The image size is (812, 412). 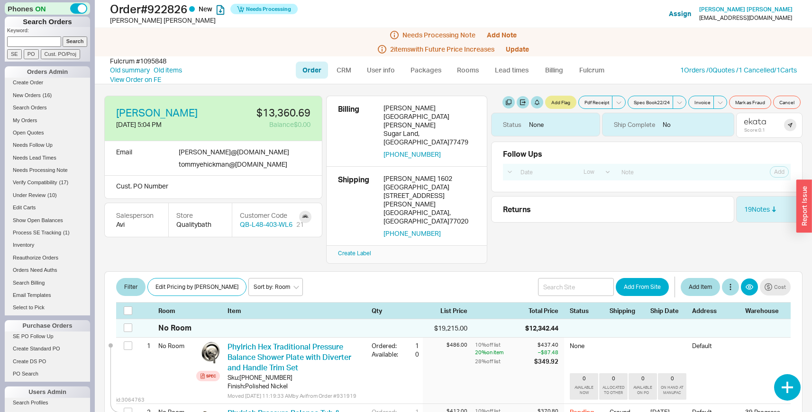 What do you see at coordinates (47, 95) in the screenshot?
I see `span: ( 16 )` at bounding box center [47, 95].